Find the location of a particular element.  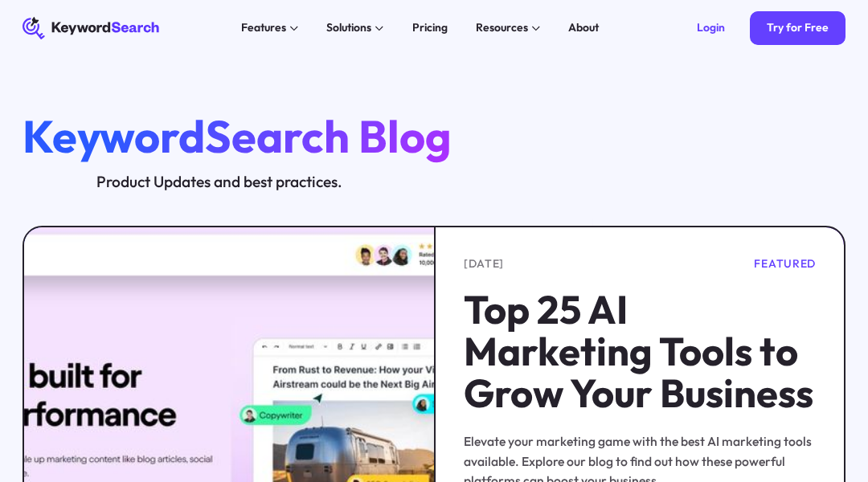

div: Login is located at coordinates (710, 28).